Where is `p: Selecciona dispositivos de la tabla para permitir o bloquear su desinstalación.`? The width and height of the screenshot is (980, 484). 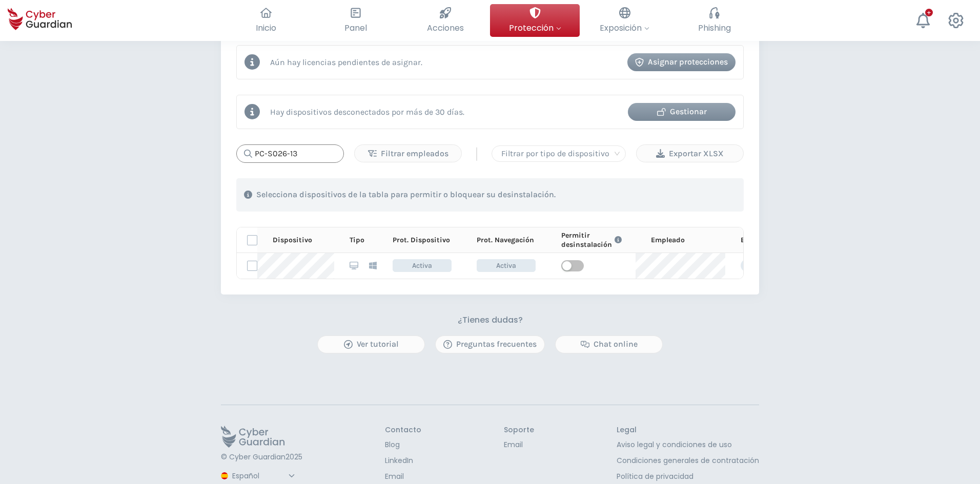
p: Selecciona dispositivos de la tabla para permitir o bloquear su desinstalación. is located at coordinates (406, 194).